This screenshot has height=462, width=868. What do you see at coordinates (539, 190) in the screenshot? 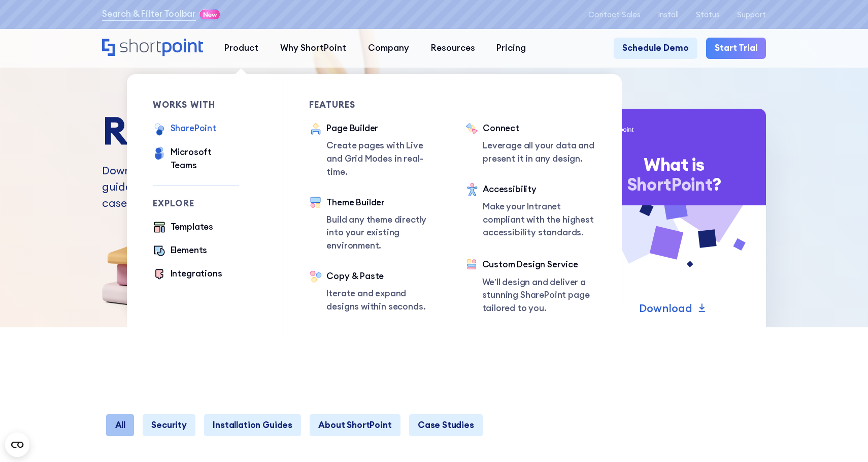
I see `div: Accessibility` at bounding box center [539, 190].